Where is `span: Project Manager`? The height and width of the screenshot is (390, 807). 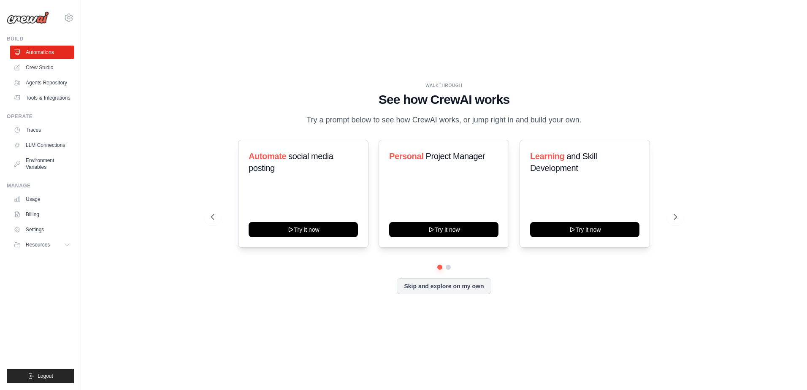
span: Project Manager is located at coordinates (456, 156).